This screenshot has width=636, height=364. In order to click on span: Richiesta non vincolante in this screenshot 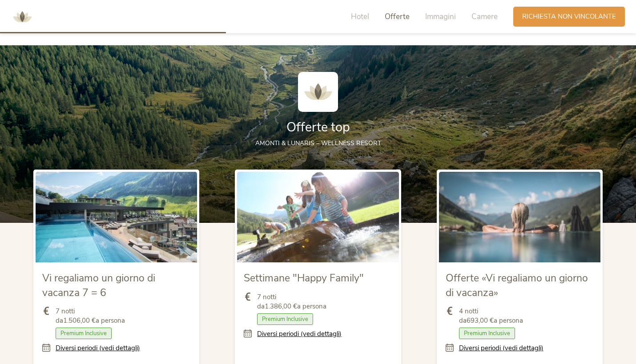, I will do `click(569, 16)`.